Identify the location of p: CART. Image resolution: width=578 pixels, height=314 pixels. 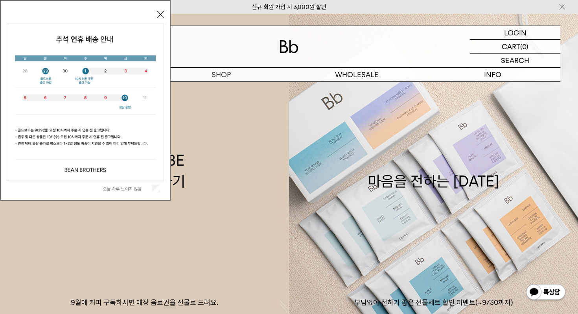
(511, 46).